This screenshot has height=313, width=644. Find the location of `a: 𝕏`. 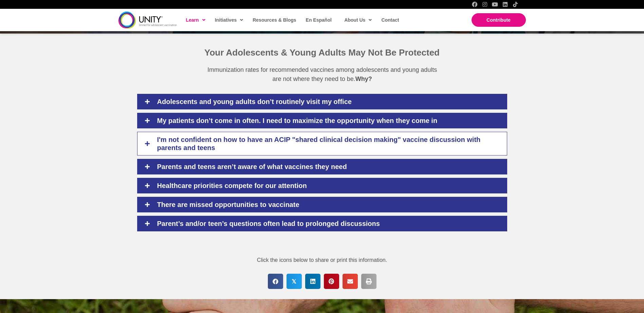

a: 𝕏 is located at coordinates (294, 282).